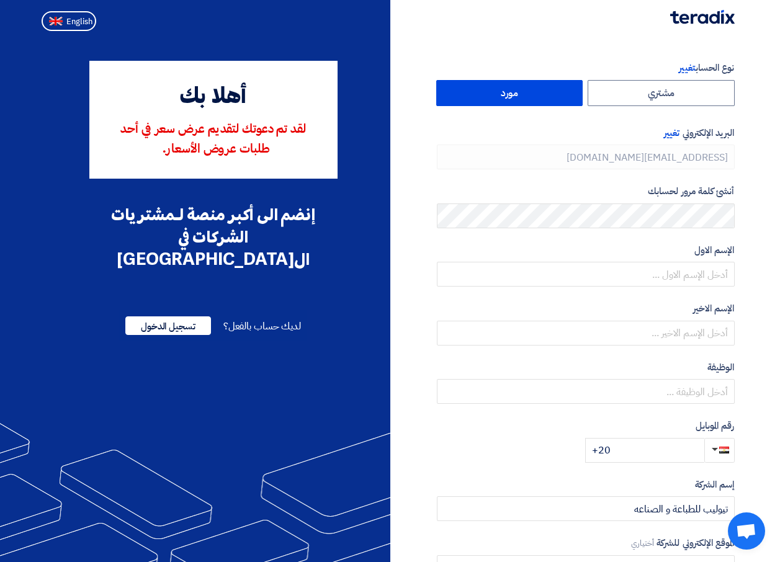 Image resolution: width=780 pixels, height=562 pixels. What do you see at coordinates (586, 133) in the screenshot?
I see `label: البريد الإلكتروني` at bounding box center [586, 133].